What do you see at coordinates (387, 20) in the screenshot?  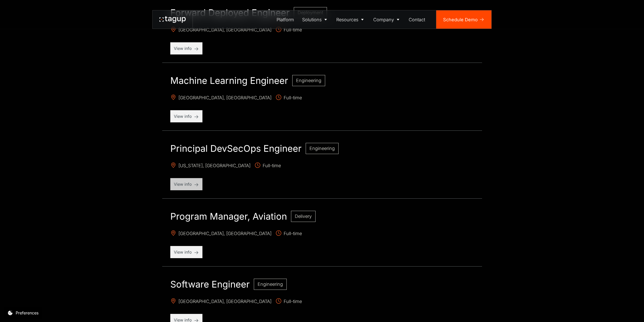 I see `a: Company` at bounding box center [387, 20].